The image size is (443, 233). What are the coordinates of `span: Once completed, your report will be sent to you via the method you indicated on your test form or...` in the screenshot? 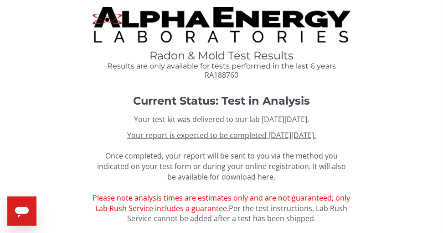 It's located at (221, 176).